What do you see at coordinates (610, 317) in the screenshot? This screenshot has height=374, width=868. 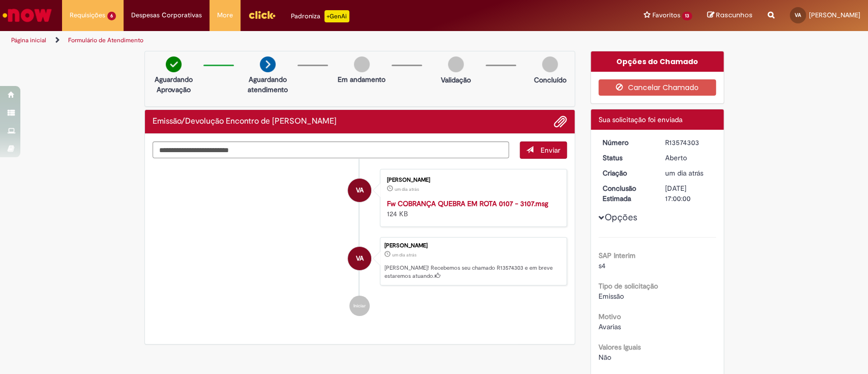 I see `b: Motivo` at bounding box center [610, 317].